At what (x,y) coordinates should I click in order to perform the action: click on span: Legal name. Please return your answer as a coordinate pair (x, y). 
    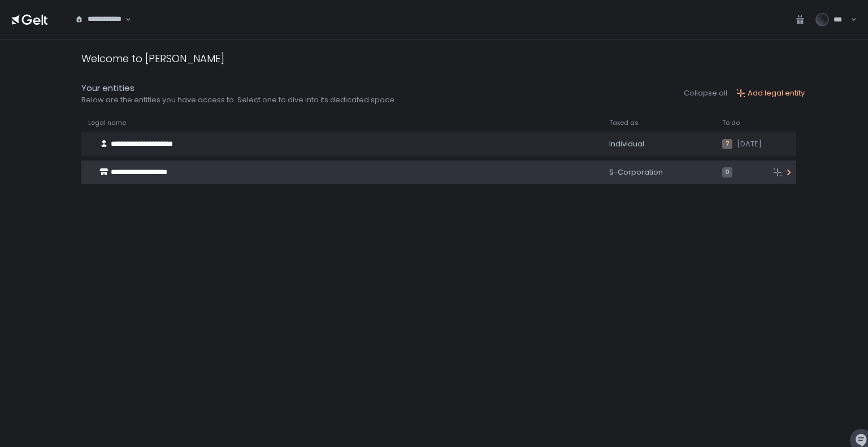
    Looking at the image, I should click on (107, 123).